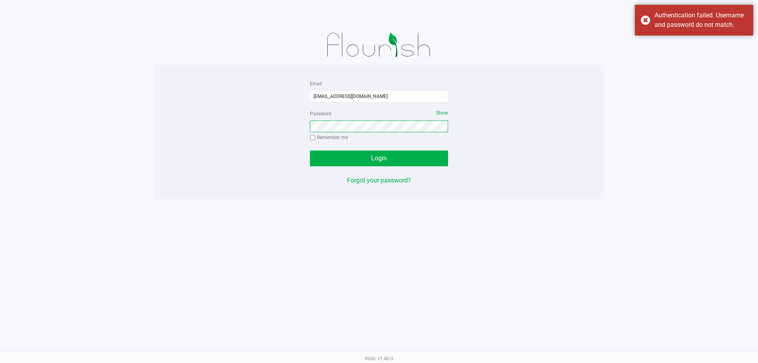 The image size is (758, 363). Describe the element at coordinates (316, 84) in the screenshot. I see `label: Email` at that location.